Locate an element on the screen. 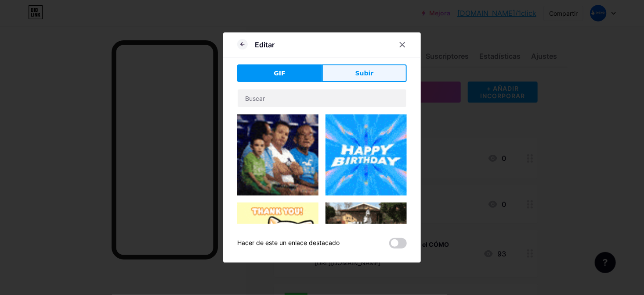  button: GIF is located at coordinates (279, 73).